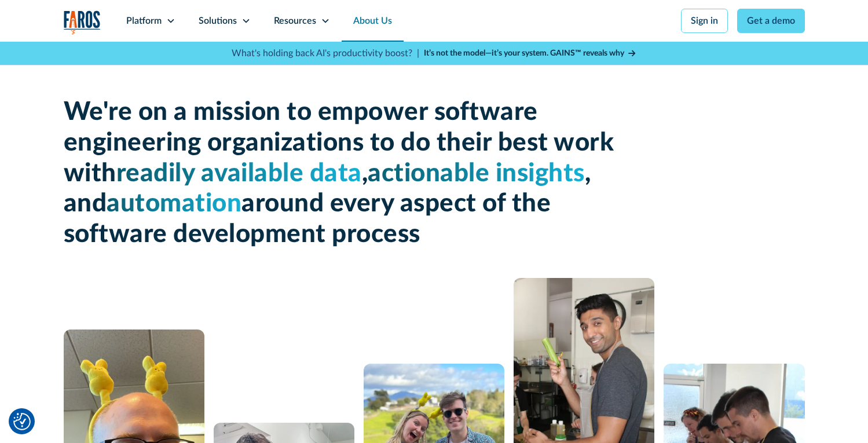  I want to click on div: Solutions, so click(218, 21).